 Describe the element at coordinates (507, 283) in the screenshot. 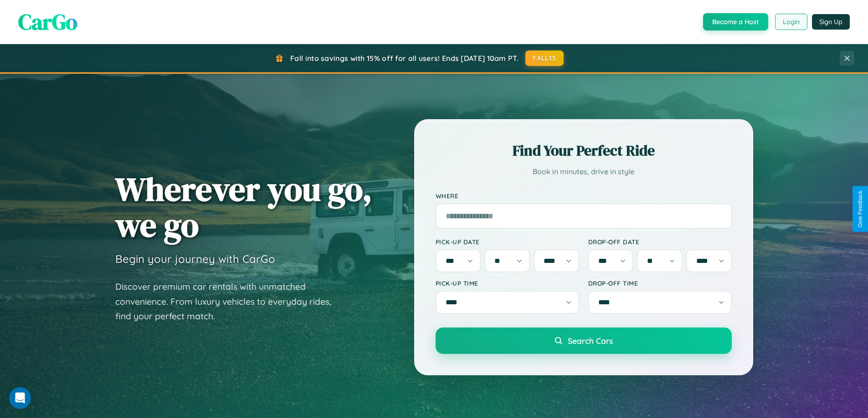

I see `label: Pick-up Time` at that location.